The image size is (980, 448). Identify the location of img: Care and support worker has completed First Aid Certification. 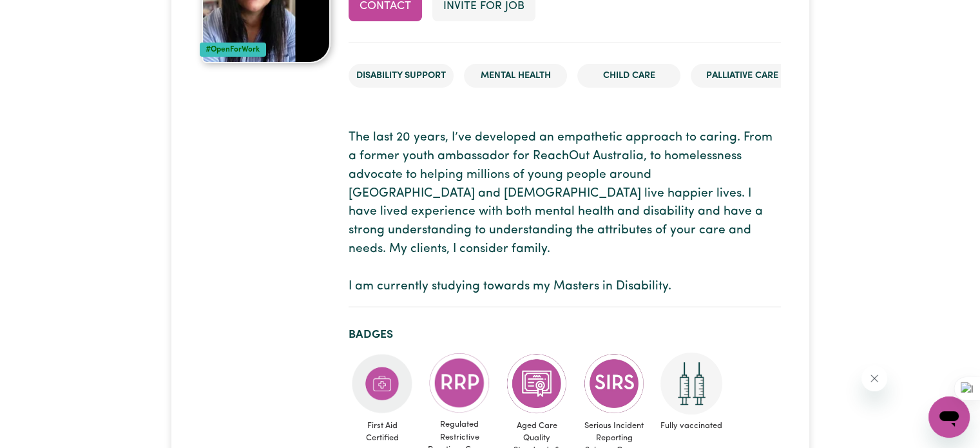
(382, 384).